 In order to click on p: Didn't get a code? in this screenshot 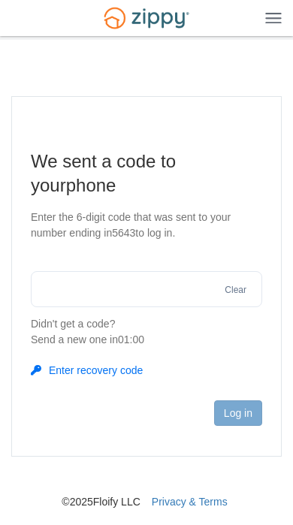, I will do `click(146, 332)`.